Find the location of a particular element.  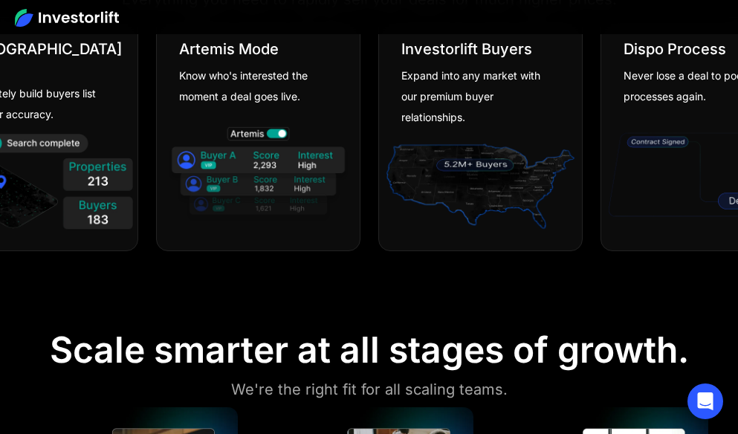

div: Open Intercom Messenger is located at coordinates (705, 401).